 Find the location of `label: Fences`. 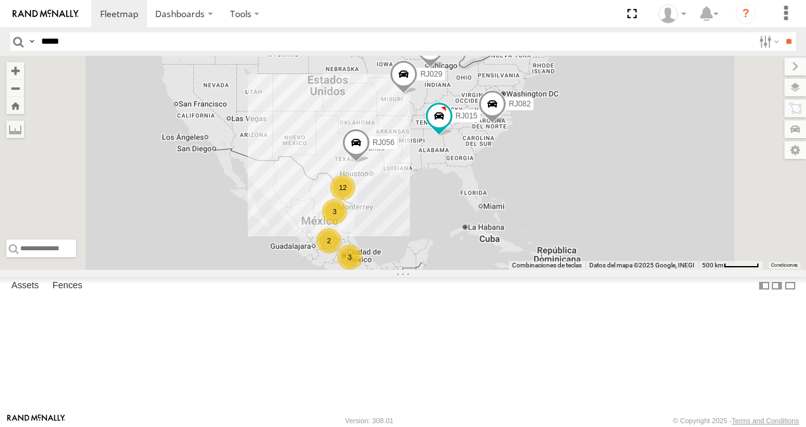

label: Fences is located at coordinates (67, 286).